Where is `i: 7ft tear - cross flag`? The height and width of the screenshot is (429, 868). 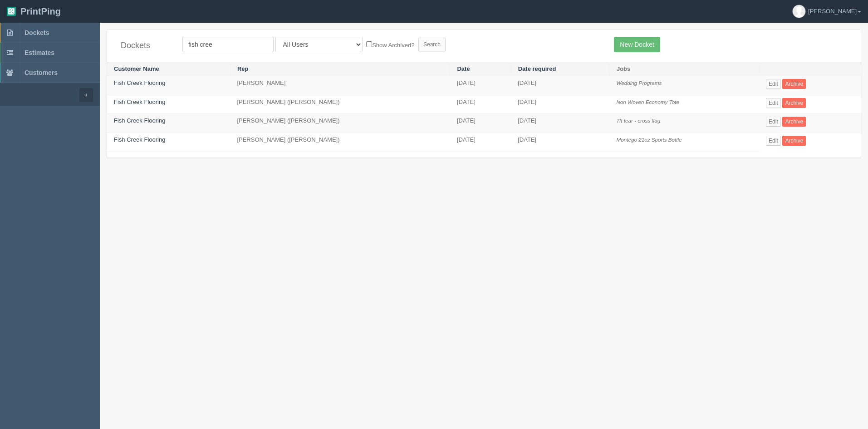 i: 7ft tear - cross flag is located at coordinates (638, 120).